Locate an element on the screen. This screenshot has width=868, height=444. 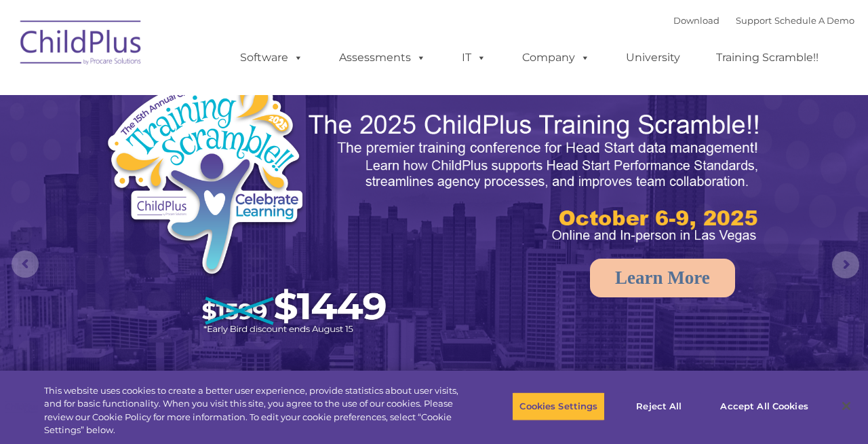
a: University is located at coordinates (653, 58).